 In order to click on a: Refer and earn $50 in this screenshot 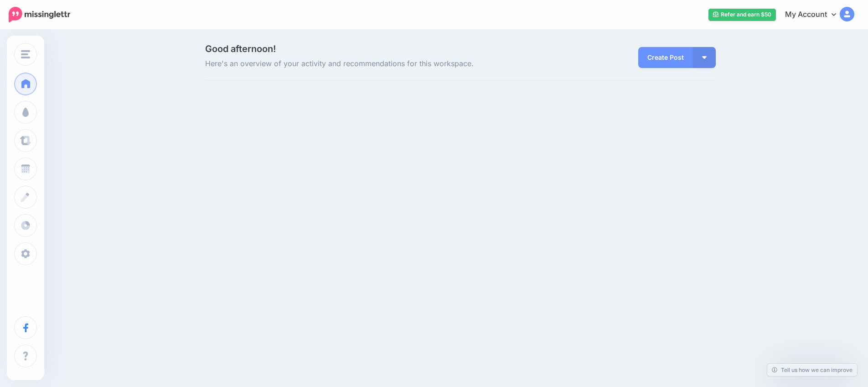, I will do `click(742, 14)`.